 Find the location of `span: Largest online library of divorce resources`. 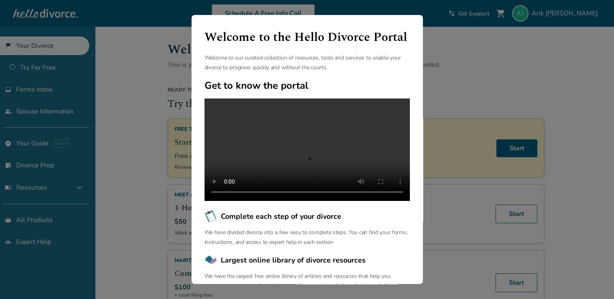

span: Largest online library of divorce resources is located at coordinates (293, 260).